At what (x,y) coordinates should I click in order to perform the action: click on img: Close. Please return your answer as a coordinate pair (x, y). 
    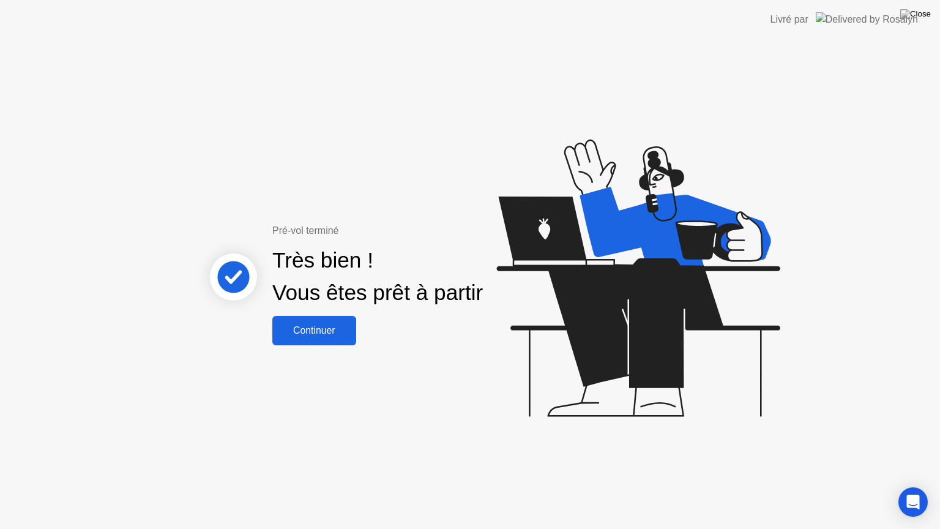
    Looking at the image, I should click on (915, 14).